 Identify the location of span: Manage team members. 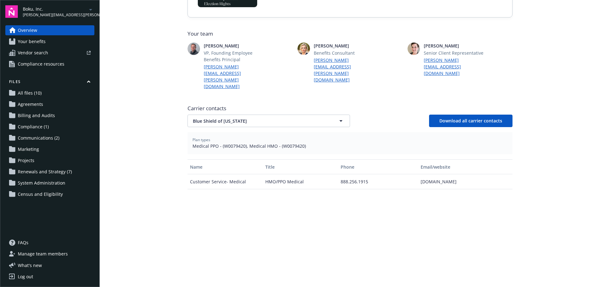
(43, 254).